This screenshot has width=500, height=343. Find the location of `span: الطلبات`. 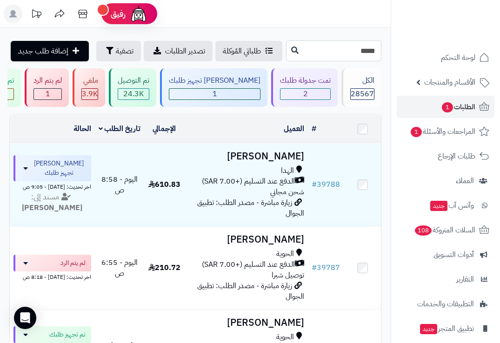

span: الطلبات is located at coordinates (458, 107).